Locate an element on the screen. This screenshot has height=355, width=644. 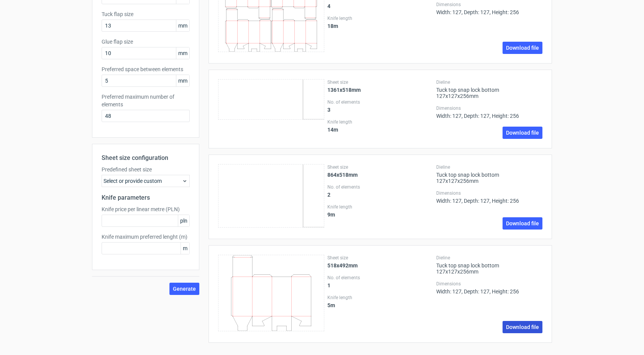
strong: 1361x518mm is located at coordinates (344, 90).